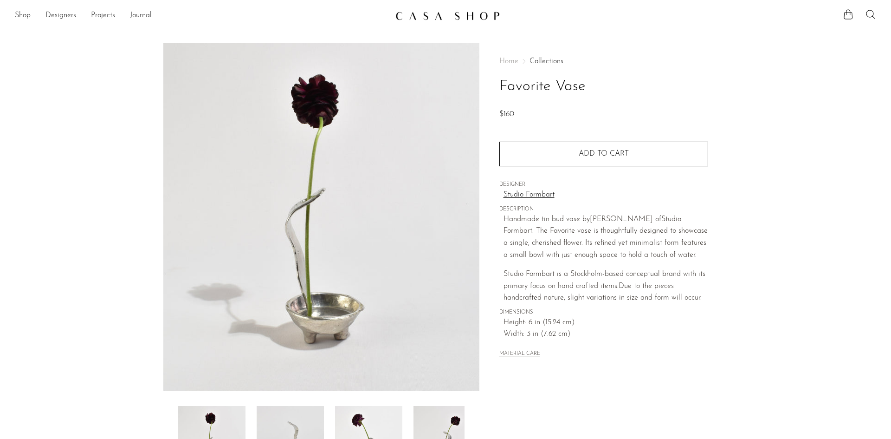  I want to click on button: MATERIAL CARE, so click(520, 354).